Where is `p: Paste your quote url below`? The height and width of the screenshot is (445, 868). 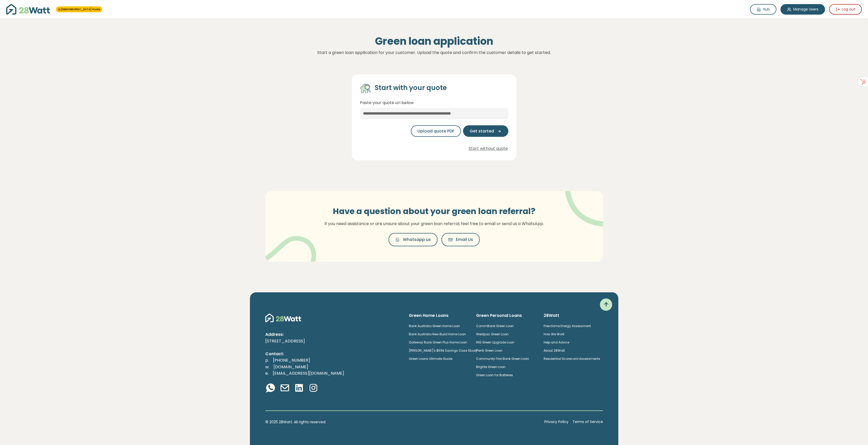
p: Paste your quote url below is located at coordinates (434, 103).